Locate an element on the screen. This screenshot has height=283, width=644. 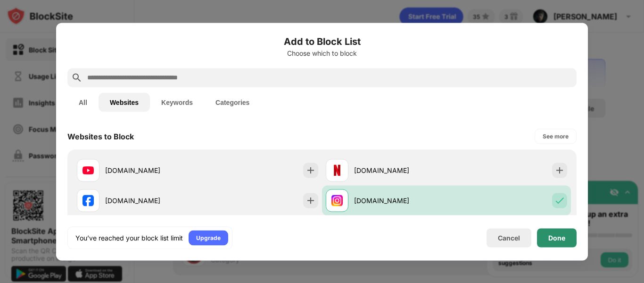
button: Keywords is located at coordinates (177, 102).